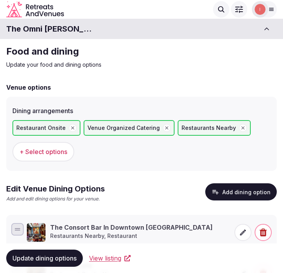 Image resolution: width=283 pixels, height=273 pixels. What do you see at coordinates (142, 111) in the screenshot?
I see `label: Dining arrangements` at bounding box center [142, 111].